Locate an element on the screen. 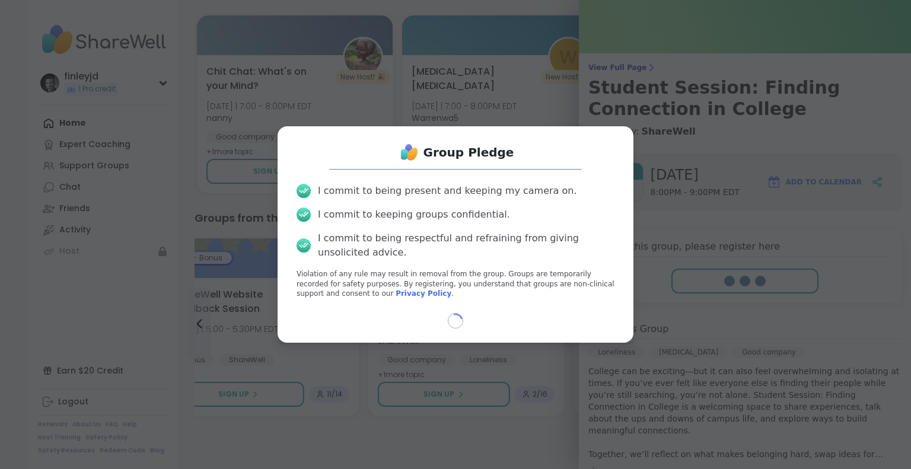  div: I commit to keeping groups confidential. is located at coordinates (414, 215).